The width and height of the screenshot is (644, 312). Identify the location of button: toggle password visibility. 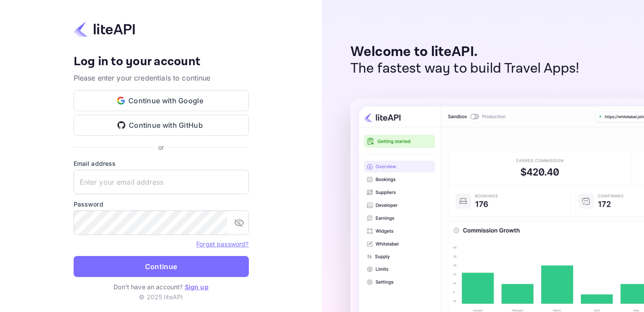
(239, 223).